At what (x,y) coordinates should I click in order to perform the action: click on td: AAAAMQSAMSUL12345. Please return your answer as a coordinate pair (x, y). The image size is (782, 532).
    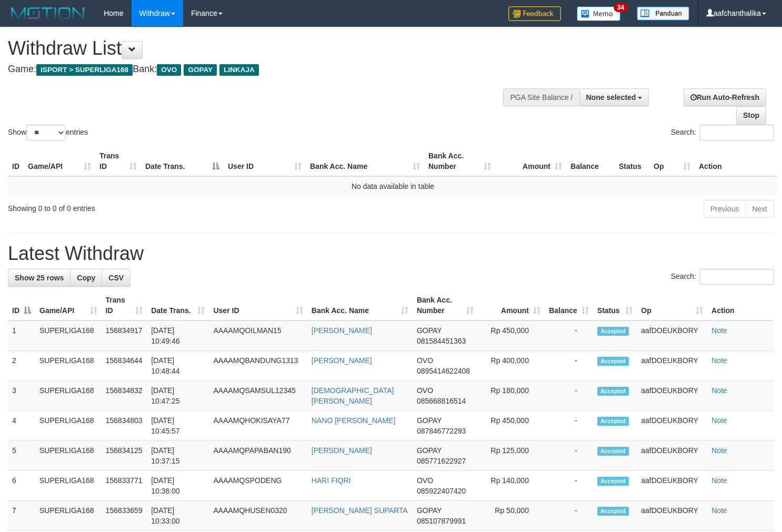
    Looking at the image, I should click on (258, 396).